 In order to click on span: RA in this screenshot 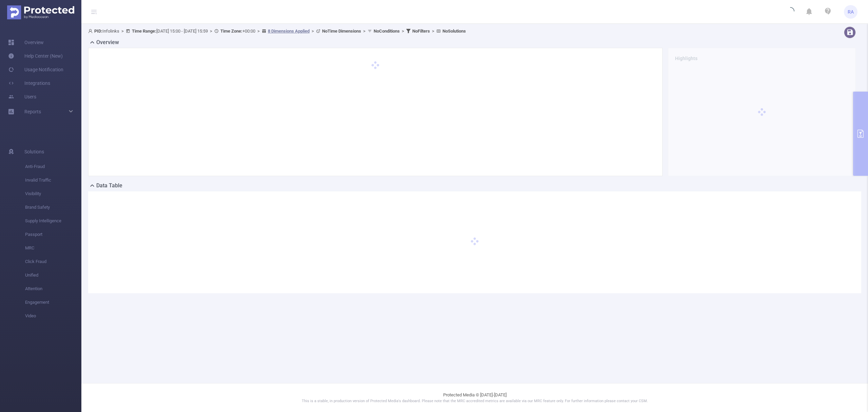, I will do `click(851, 12)`.